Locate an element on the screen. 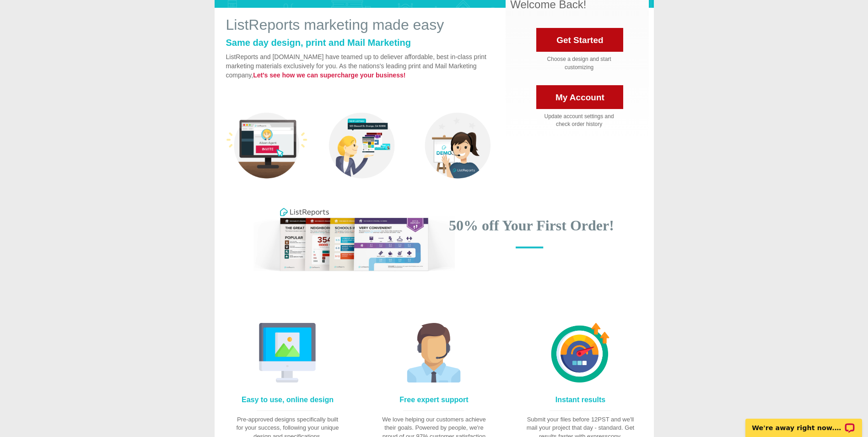  h1: ListReports marketing made easy is located at coordinates (362, 24).